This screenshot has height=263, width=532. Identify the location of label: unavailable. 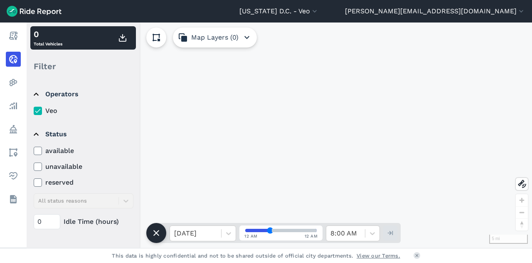
(84, 166).